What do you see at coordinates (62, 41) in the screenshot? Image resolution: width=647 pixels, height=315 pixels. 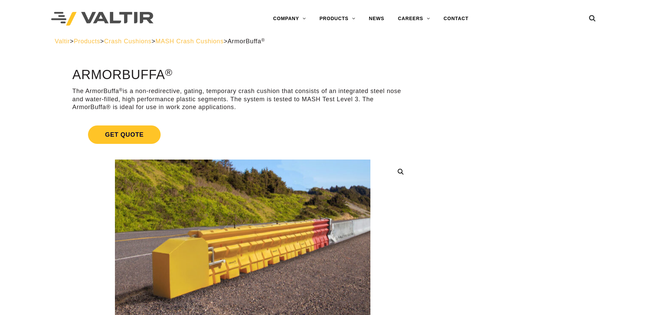 I see `span: Valtir` at bounding box center [62, 41].